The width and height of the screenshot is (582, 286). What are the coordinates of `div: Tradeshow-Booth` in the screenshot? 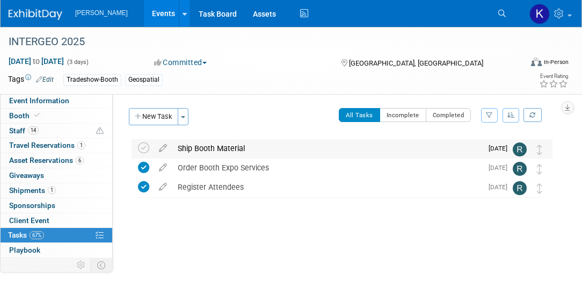 It's located at (92, 80).